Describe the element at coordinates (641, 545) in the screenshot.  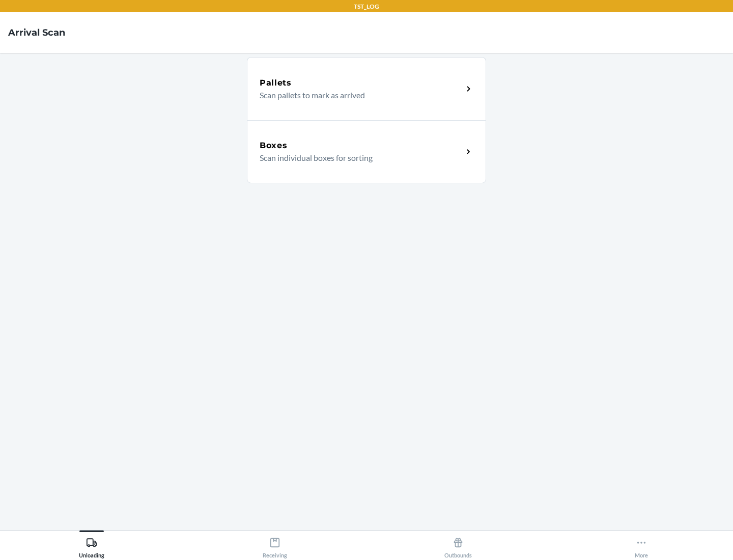
I see `div: More` at that location.